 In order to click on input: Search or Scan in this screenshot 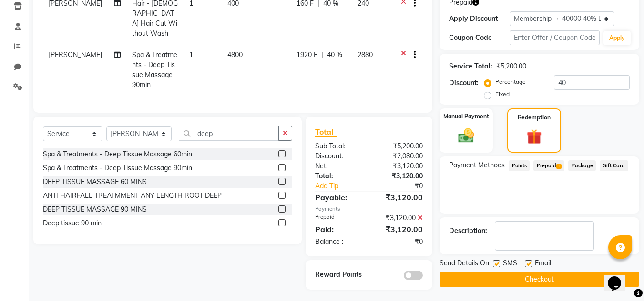, I will do `click(228, 133)`.